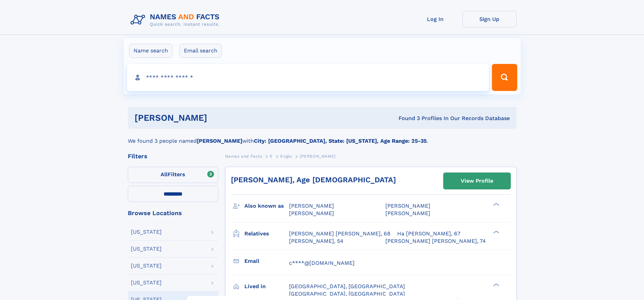  What do you see at coordinates (164, 174) in the screenshot?
I see `span: All` at bounding box center [164, 174].